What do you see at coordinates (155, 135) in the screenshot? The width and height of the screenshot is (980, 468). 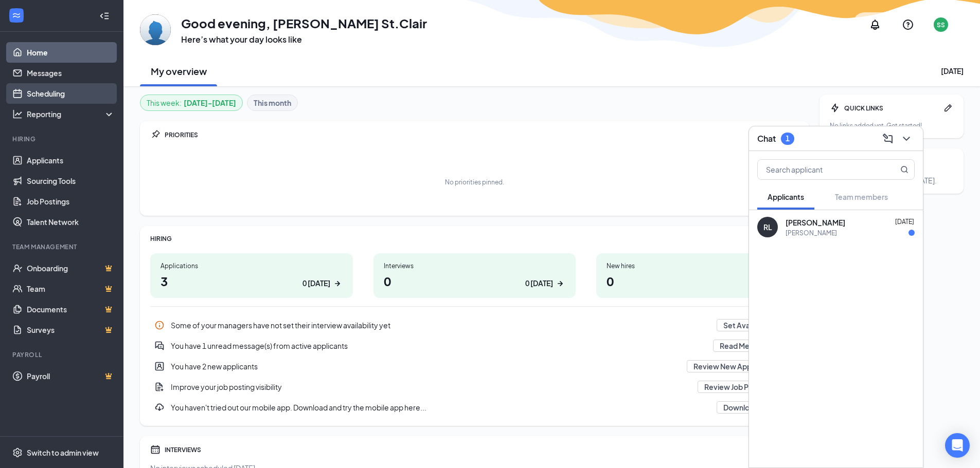 I see `svg: Pin` at bounding box center [155, 135].